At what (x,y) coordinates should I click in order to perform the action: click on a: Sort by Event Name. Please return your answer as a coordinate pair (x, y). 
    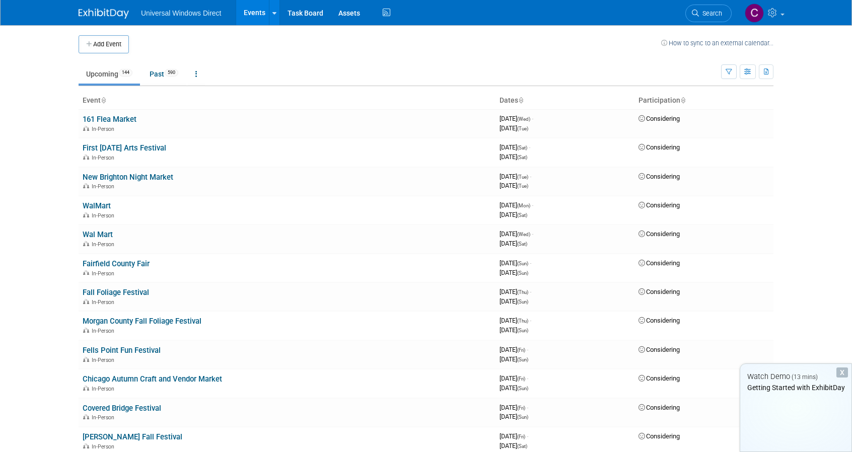
    Looking at the image, I should click on (103, 100).